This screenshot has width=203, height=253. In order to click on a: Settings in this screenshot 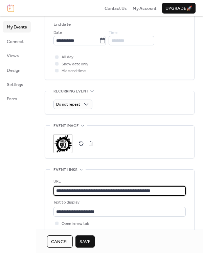, I will do `click(17, 84)`.